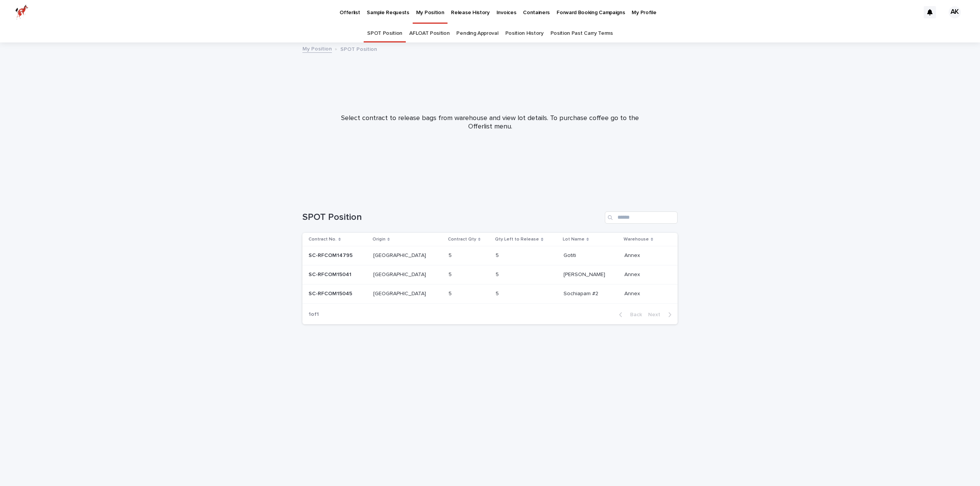  I want to click on input: Search, so click(641, 218).